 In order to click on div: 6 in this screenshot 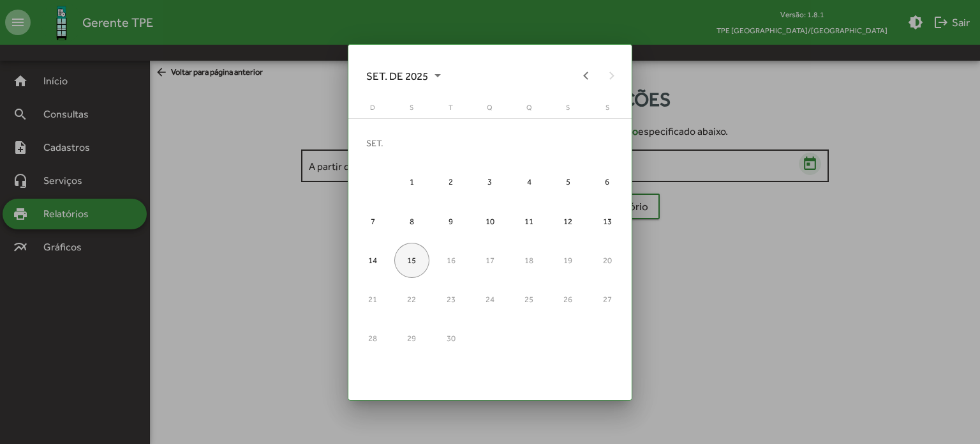, I will do `click(606, 181)`.